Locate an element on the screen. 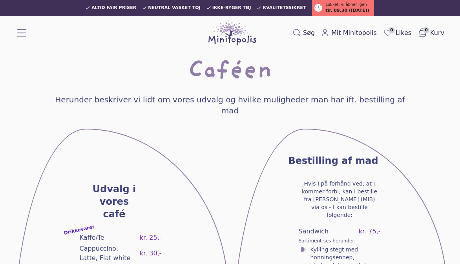 Image resolution: width=460 pixels, height=264 pixels. span: Altid fair priser is located at coordinates (114, 8).